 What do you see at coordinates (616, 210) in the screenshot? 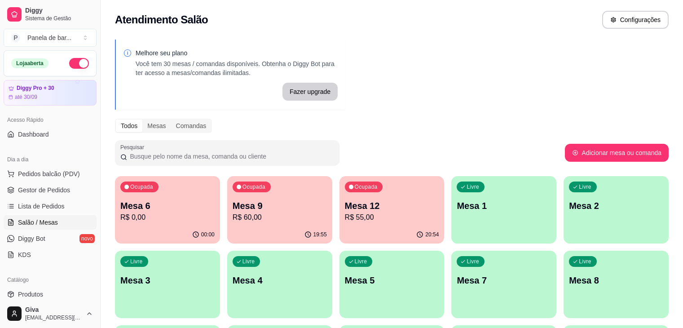
I see `button: LivreMesa 2` at bounding box center [616, 210].